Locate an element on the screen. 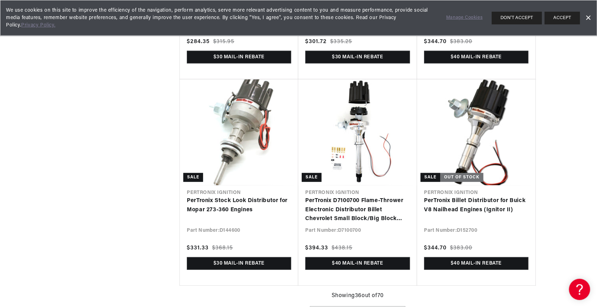 Image resolution: width=597 pixels, height=307 pixels. a: PerTronix Billet Distributor for Buick V8 Nailhead Engines (Ignitor II) is located at coordinates (477, 205).